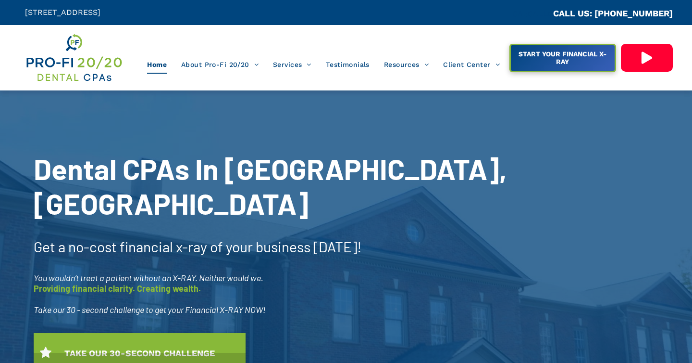  I want to click on a: Resources, so click(406, 64).